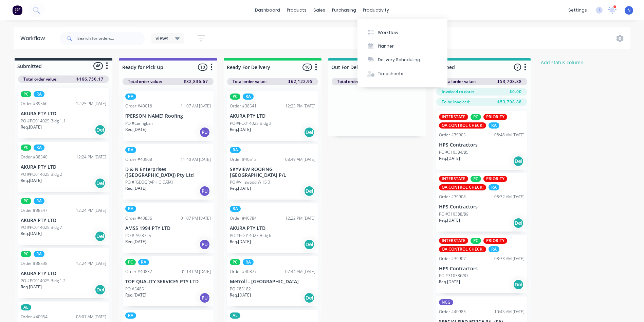  Describe the element at coordinates (138, 106) in the screenshot. I see `div: Order #40016` at that location.